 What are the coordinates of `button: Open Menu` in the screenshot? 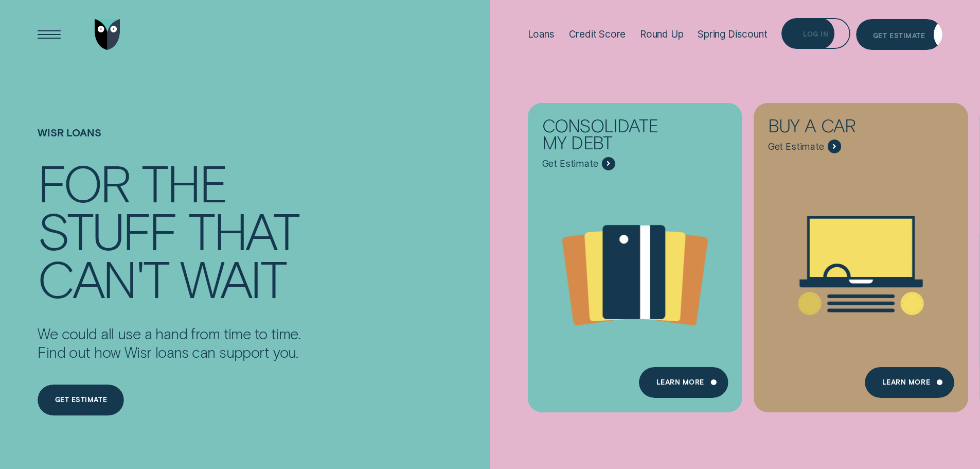 It's located at (49, 34).